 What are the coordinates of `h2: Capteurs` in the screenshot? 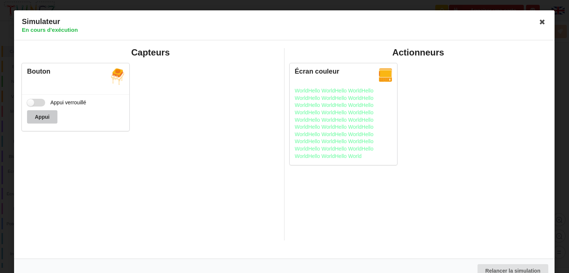 It's located at (150, 53).